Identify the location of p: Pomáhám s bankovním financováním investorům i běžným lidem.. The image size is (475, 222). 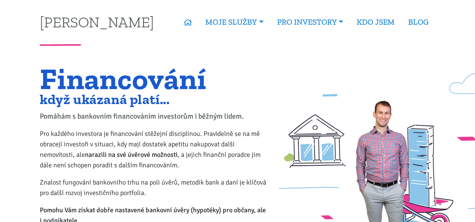
(153, 117).